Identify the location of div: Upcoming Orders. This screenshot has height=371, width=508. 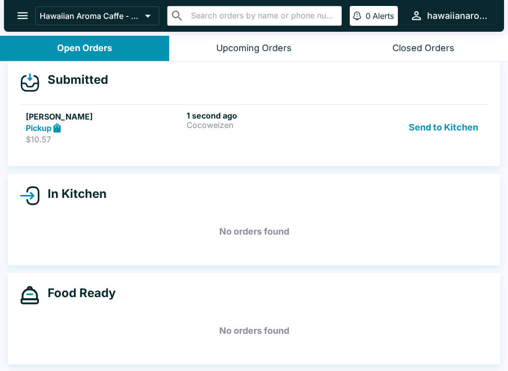
(254, 48).